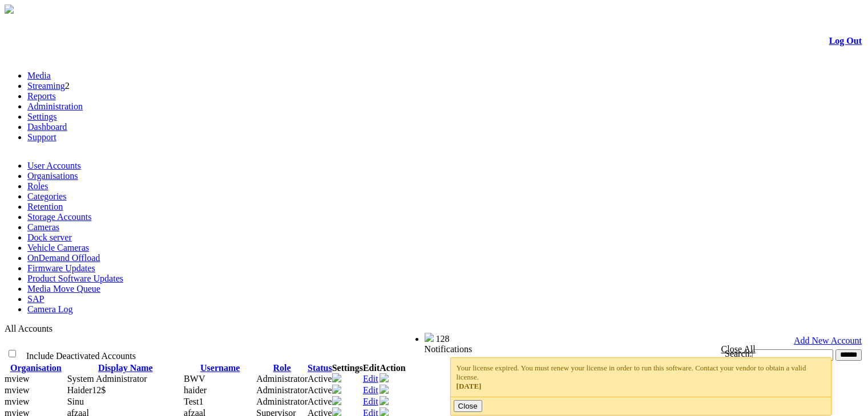 The height and width of the screenshot is (416, 868). I want to click on span: Include Deactivated Accounts, so click(81, 356).